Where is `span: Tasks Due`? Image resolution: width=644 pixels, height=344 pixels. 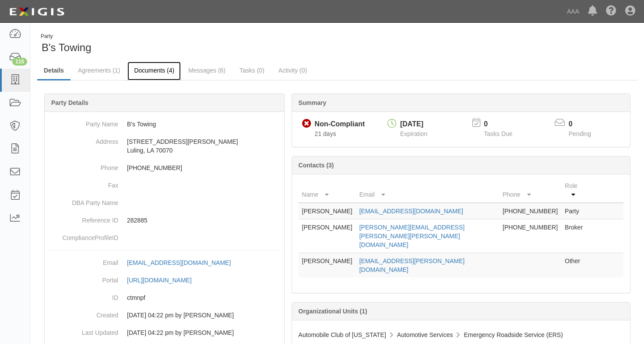
span: Tasks Due is located at coordinates (498, 134).